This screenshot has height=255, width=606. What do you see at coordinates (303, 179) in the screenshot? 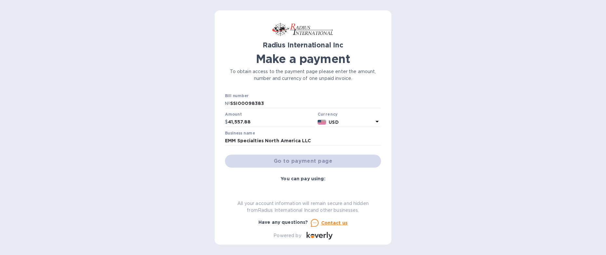
I see `b: You can pay using:` at bounding box center [303, 179].